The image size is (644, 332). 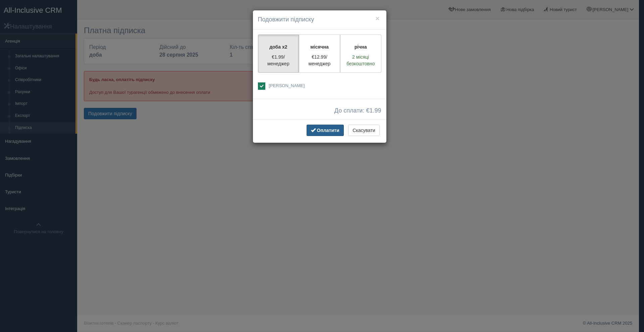 What do you see at coordinates (364, 131) in the screenshot?
I see `button: Скасувати` at bounding box center [364, 131].